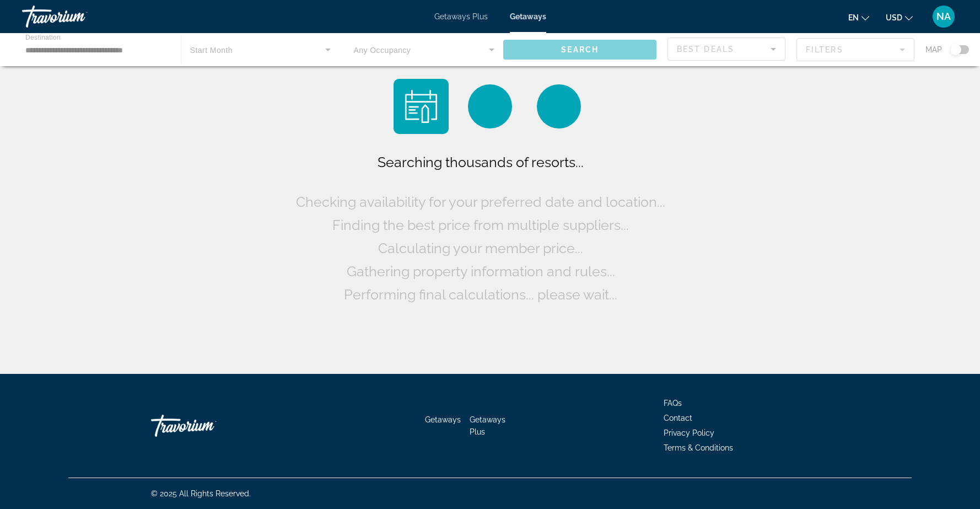 The width and height of the screenshot is (980, 509). Describe the element at coordinates (480, 248) in the screenshot. I see `span: Calculating your member price...` at that location.